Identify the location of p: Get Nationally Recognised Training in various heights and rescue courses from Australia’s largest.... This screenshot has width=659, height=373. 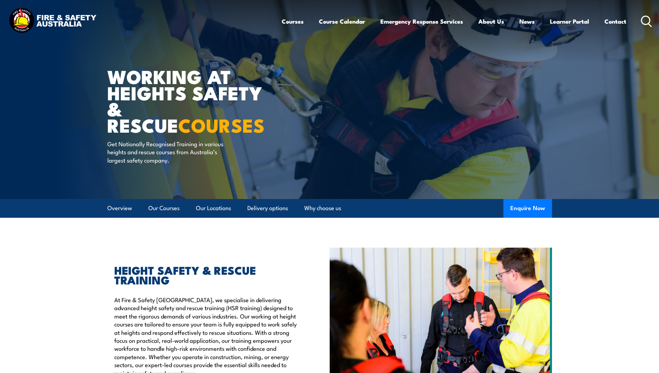
(171, 152).